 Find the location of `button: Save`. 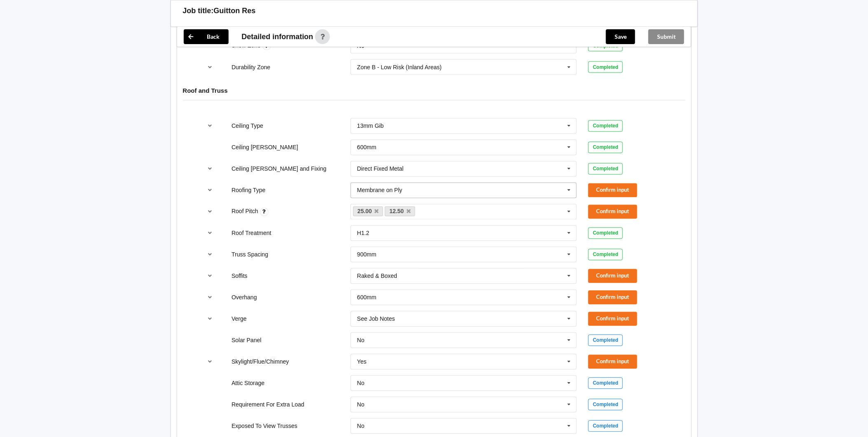

button: Save is located at coordinates (621, 37).